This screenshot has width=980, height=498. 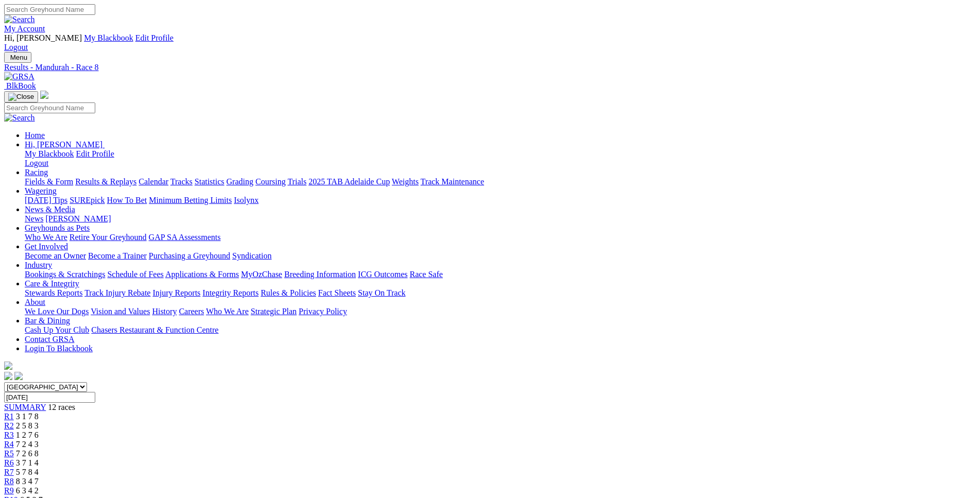 What do you see at coordinates (35, 302) in the screenshot?
I see `a: About` at bounding box center [35, 302].